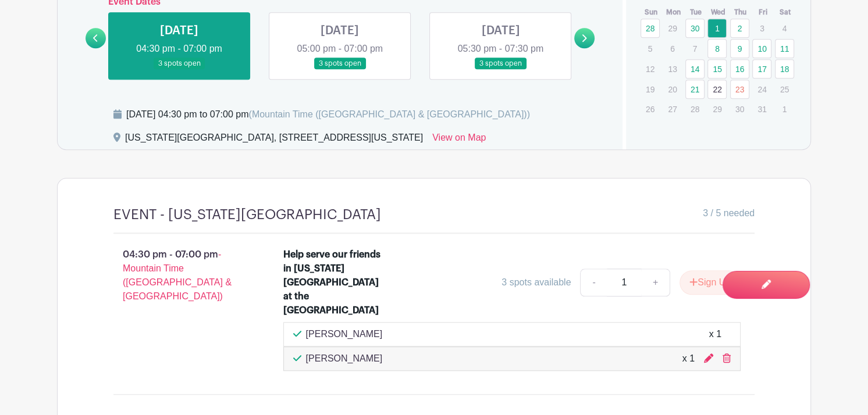 The width and height of the screenshot is (868, 415). What do you see at coordinates (695, 109) in the screenshot?
I see `p: 28` at bounding box center [695, 109].